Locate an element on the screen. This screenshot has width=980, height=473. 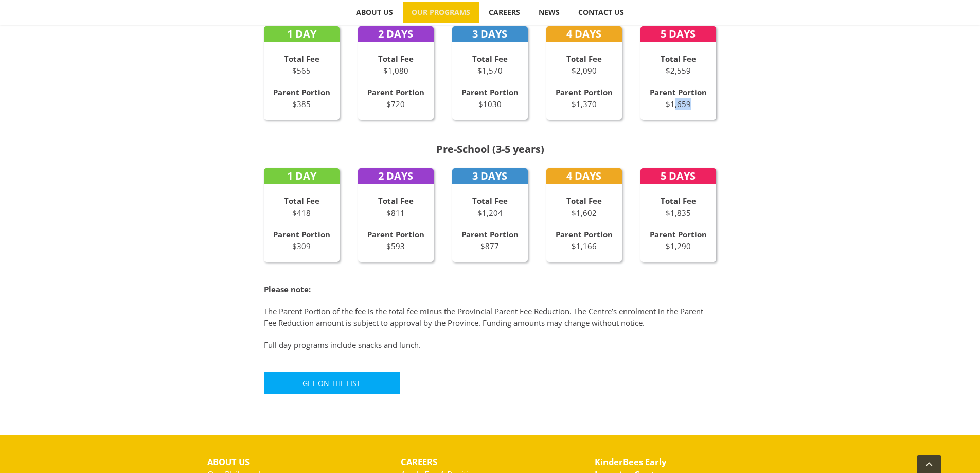
a: Get On The List is located at coordinates (331, 383).